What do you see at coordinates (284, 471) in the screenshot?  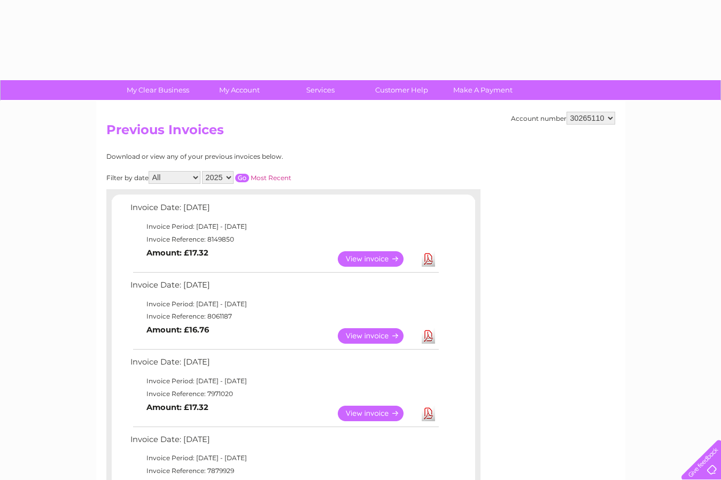 I see `td: Invoice Reference: 7879929` at bounding box center [284, 471].